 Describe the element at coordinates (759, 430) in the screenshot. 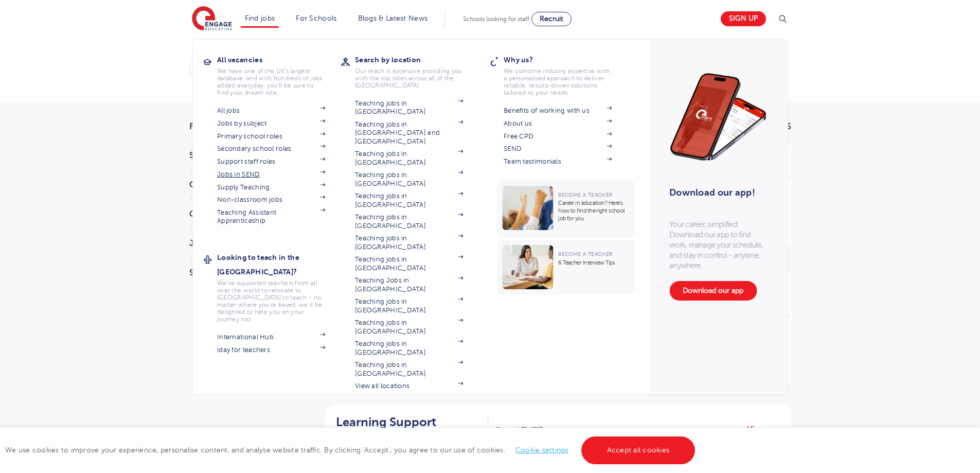

I see `a: View` at that location.